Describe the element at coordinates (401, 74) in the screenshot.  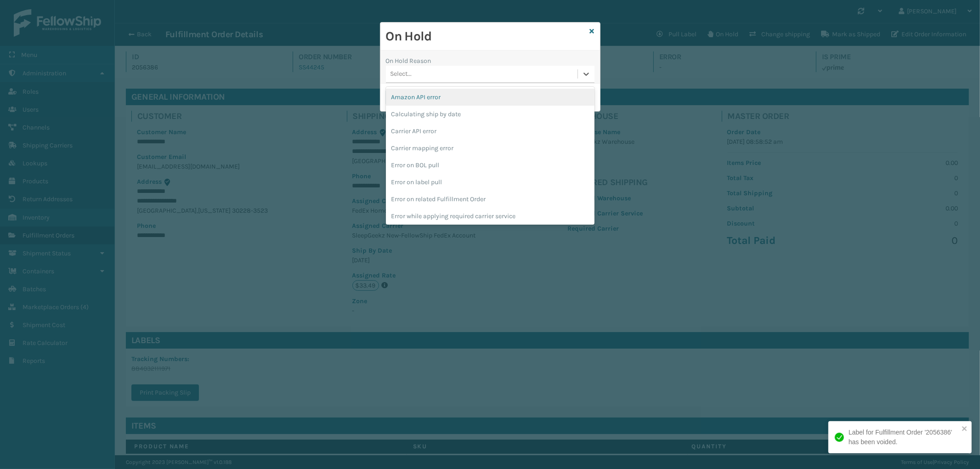
I see `div: Select...` at that location.